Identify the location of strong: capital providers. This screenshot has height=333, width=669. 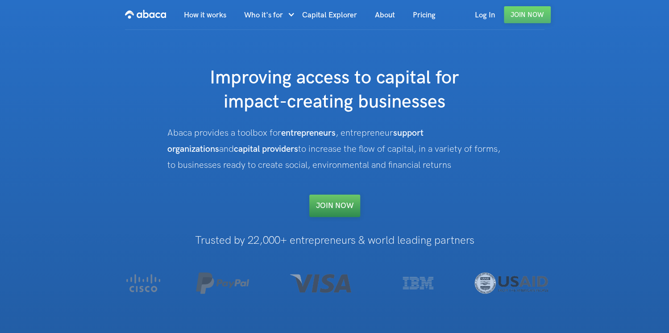
(266, 149).